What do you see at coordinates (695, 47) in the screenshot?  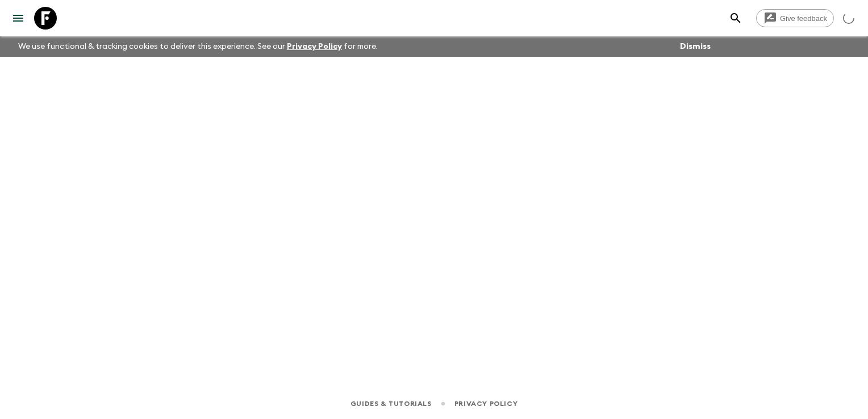 I see `button: Dismiss` at bounding box center [695, 47].